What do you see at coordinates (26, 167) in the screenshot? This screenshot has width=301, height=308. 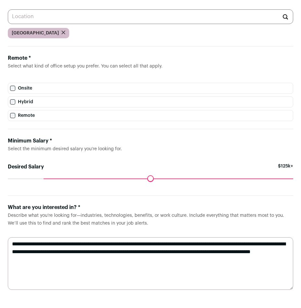 I see `label: Desired Salary` at bounding box center [26, 167].